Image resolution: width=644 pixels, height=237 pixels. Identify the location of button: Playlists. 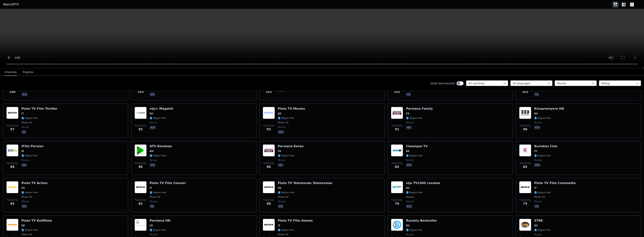
(28, 72).